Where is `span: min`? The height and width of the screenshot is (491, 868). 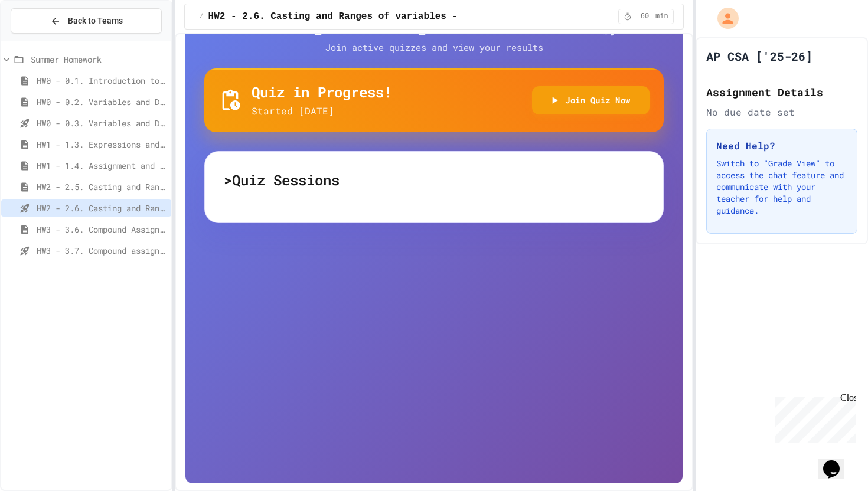 span: min is located at coordinates (662, 16).